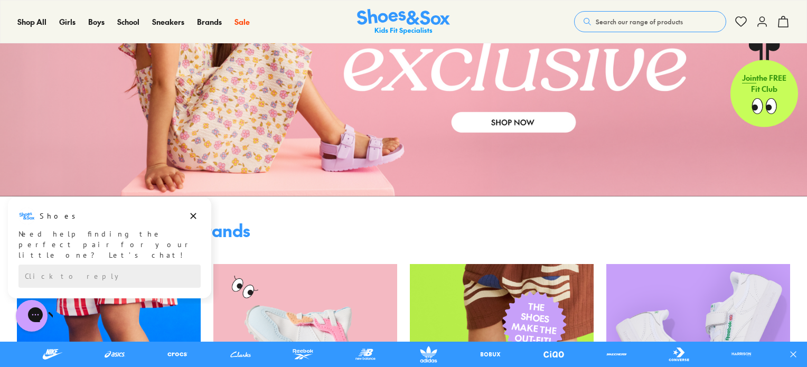  What do you see at coordinates (109, 52) in the screenshot?
I see `div: Campaign message` at bounding box center [109, 52].